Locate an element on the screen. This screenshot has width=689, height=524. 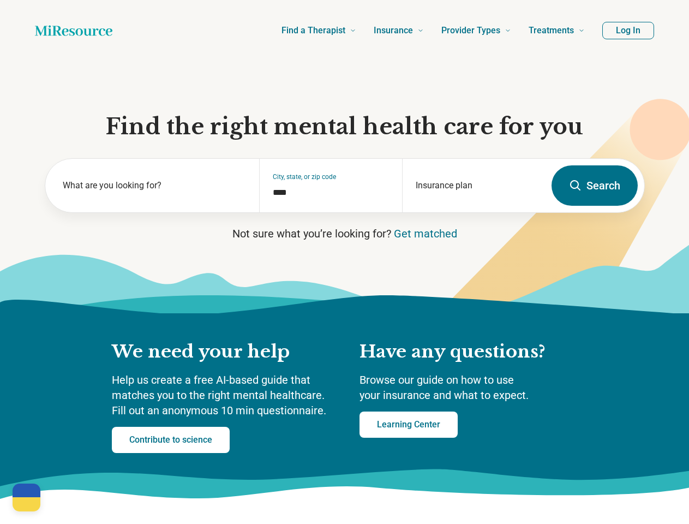
a: Learning Center is located at coordinates (409, 424).